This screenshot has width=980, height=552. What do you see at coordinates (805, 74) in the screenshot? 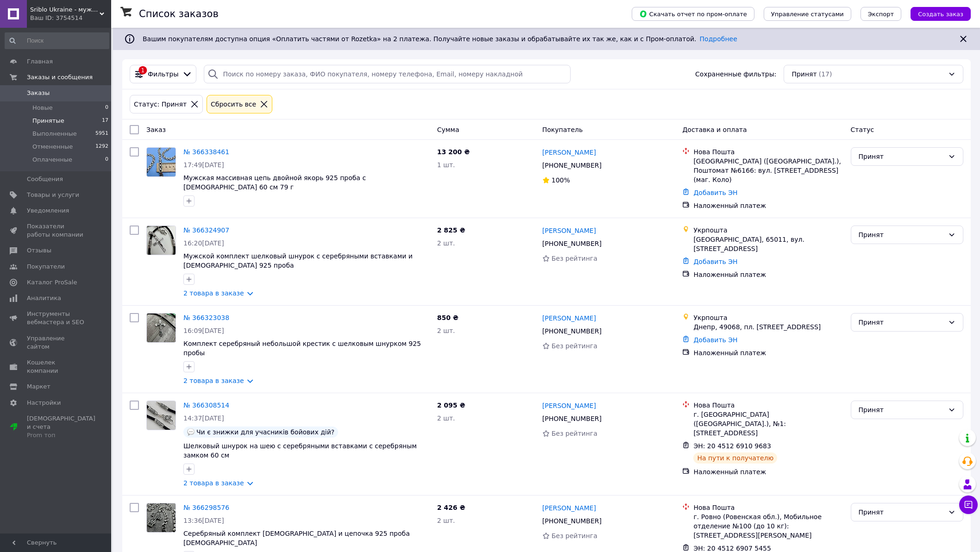
I see `span: Принят` at bounding box center [805, 74].